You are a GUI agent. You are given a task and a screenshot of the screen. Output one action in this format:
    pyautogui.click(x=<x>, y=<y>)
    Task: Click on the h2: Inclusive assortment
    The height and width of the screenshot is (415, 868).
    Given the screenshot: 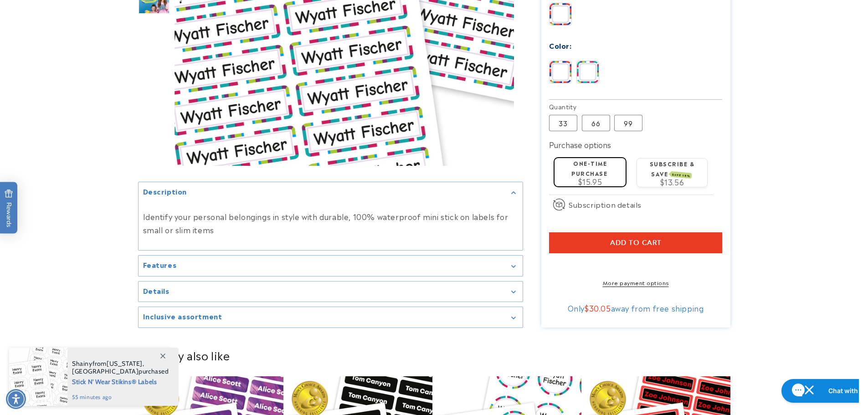 What is the action you would take?
    pyautogui.click(x=183, y=316)
    